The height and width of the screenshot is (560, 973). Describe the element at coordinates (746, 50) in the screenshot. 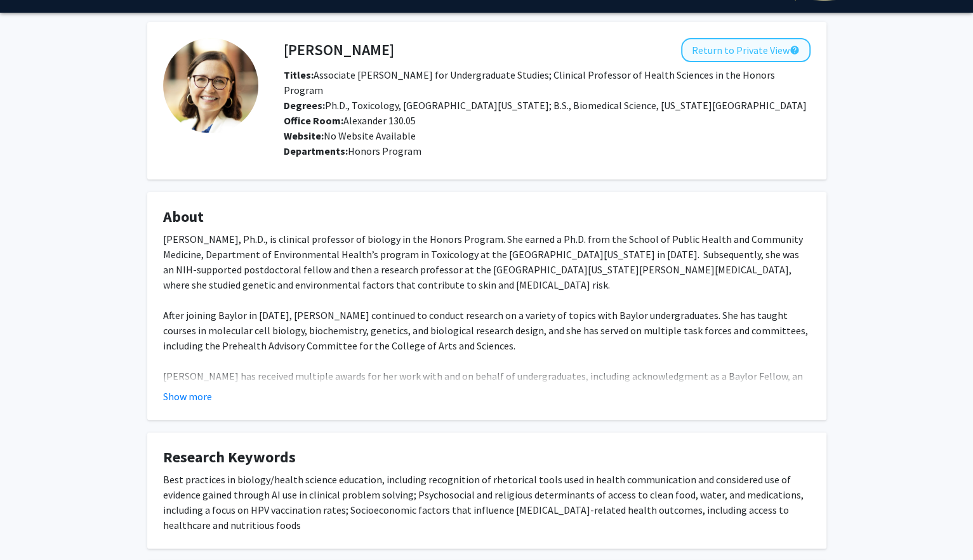

I see `button: Return to Private View` at that location.